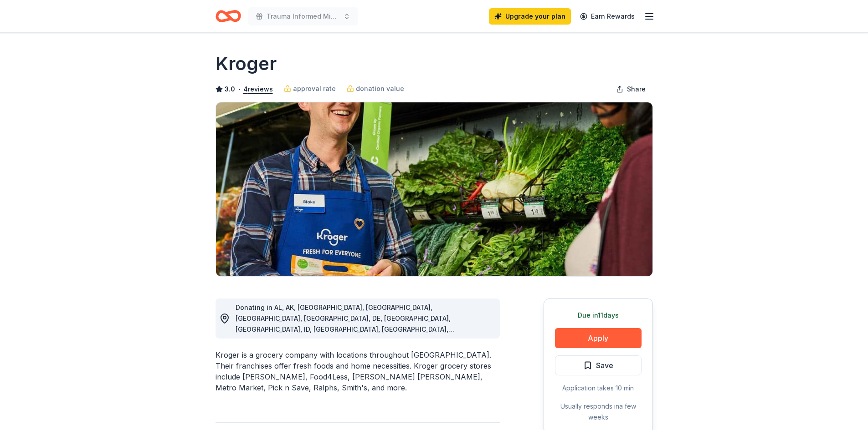 This screenshot has width=868, height=430. Describe the element at coordinates (598, 338) in the screenshot. I see `button: Apply` at that location.